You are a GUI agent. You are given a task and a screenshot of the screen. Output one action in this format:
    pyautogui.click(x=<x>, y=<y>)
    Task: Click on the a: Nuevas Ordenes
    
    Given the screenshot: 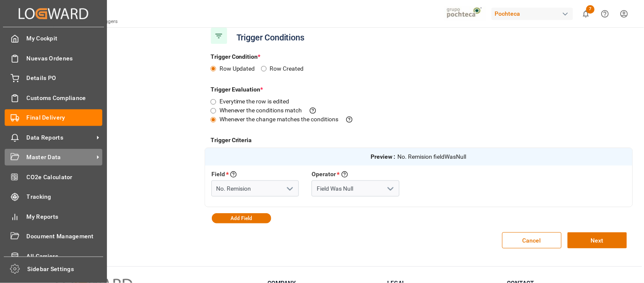 What is the action you would take?
    pyautogui.click(x=53, y=58)
    